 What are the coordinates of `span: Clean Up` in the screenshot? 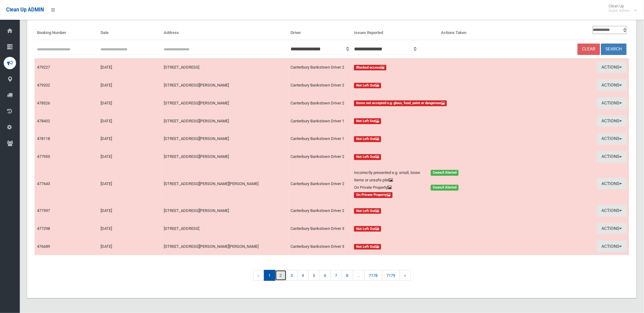 It's located at (621, 8).